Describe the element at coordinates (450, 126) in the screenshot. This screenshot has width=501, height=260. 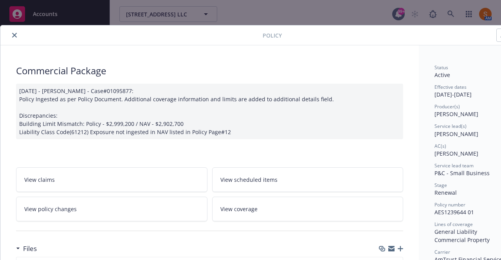
I see `span: Service lead(s)` at that location.